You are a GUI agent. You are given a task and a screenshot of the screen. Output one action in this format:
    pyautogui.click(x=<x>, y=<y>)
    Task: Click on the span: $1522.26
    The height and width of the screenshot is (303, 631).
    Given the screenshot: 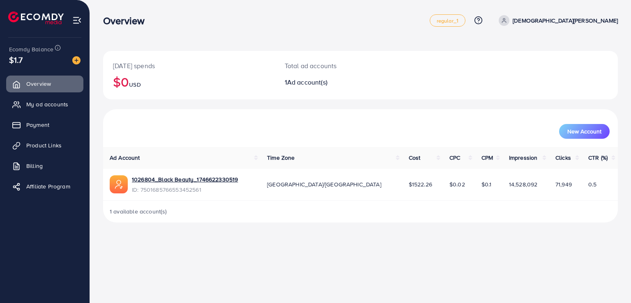 What is the action you would take?
    pyautogui.click(x=420, y=184)
    